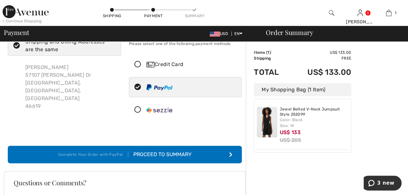 The height and width of the screenshot is (195, 408). What do you see at coordinates (125, 183) in the screenshot?
I see `h3: Questions or Comments?` at bounding box center [125, 183].